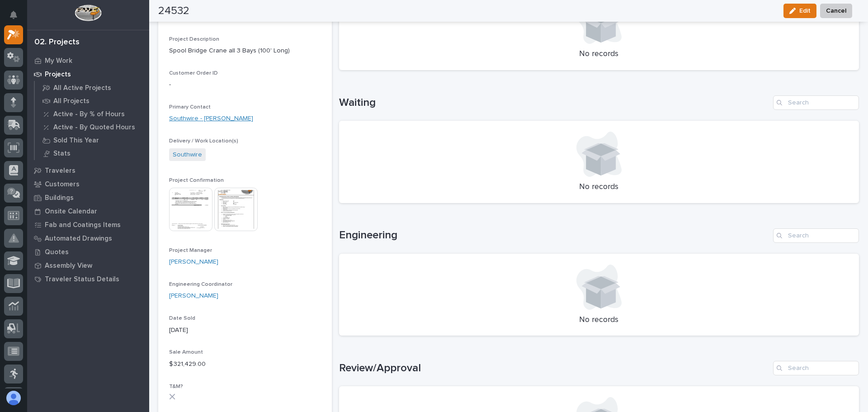 The height and width of the screenshot is (412, 868). Describe the element at coordinates (245, 51) in the screenshot. I see `p: Spool Bridge Crane all 3 Bays (100' Long)` at that location.